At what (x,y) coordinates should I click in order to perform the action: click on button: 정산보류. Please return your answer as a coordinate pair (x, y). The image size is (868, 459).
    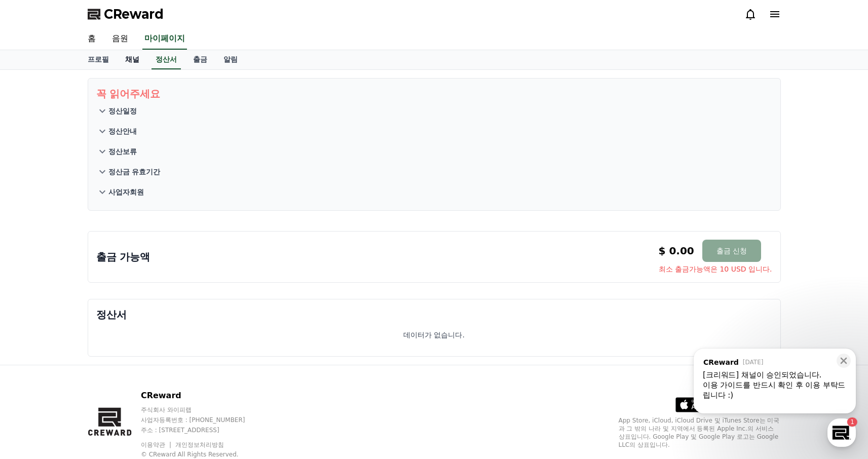
    Looking at the image, I should click on (435, 152).